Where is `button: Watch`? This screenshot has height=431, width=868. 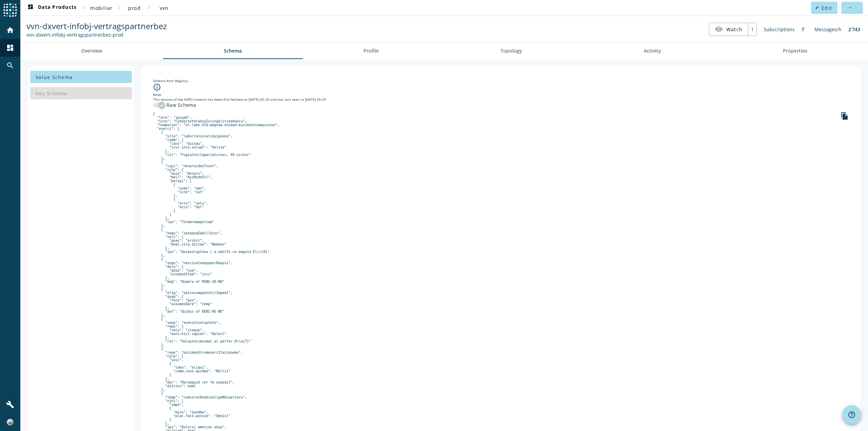 button: Watch is located at coordinates (728, 29).